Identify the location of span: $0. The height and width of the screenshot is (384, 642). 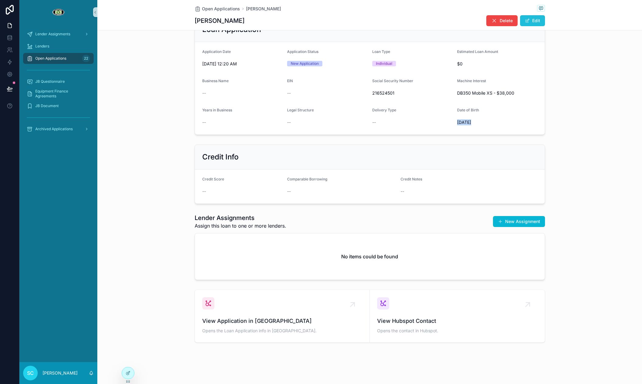
(497, 64).